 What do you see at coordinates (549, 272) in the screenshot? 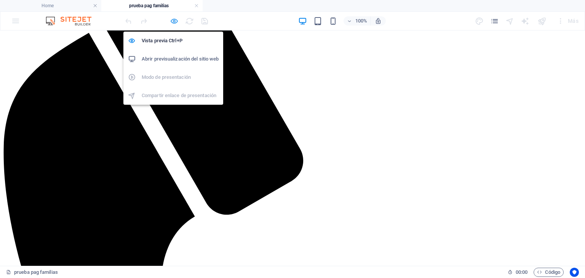
I see `button: Código` at bounding box center [549, 272].